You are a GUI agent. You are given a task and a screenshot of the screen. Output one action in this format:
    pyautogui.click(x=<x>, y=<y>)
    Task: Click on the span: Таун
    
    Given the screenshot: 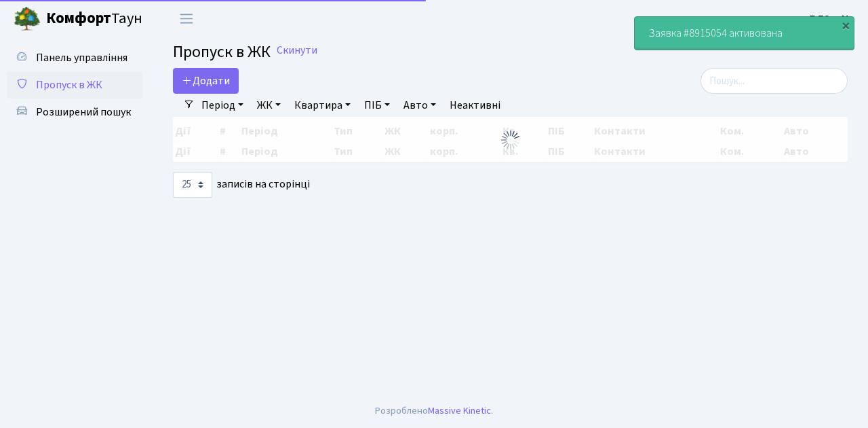 What is the action you would take?
    pyautogui.click(x=95, y=19)
    